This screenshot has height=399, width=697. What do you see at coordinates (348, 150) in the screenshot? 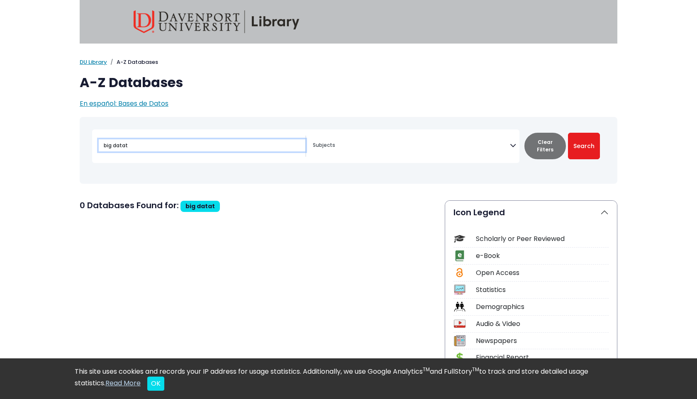
I see `nav: Search filters` at bounding box center [348, 150].